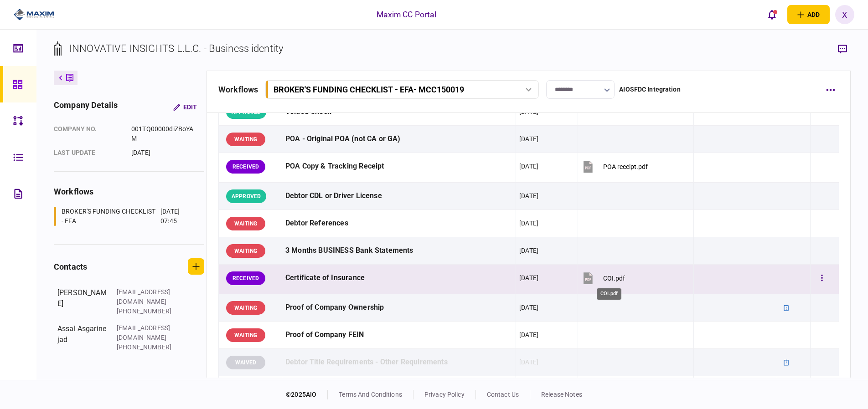  Describe the element at coordinates (398, 335) in the screenshot. I see `div: Proof of Company FEIN` at that location.